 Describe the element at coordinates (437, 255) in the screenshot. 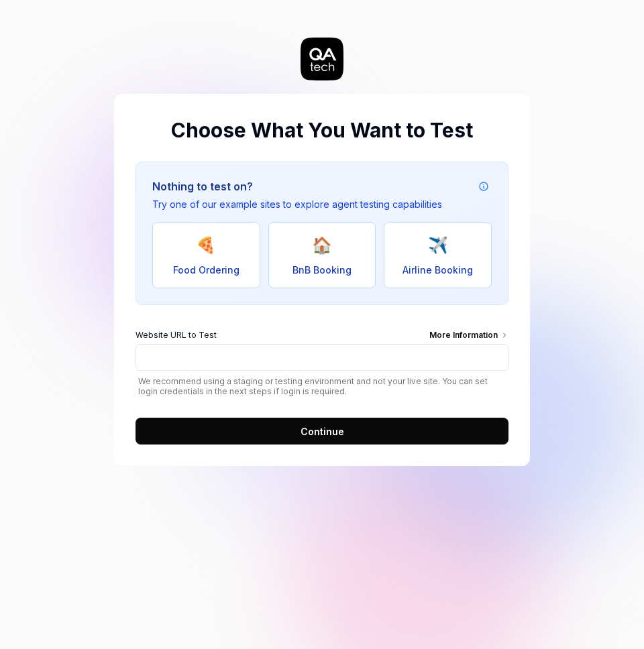

I see `button: ✈️Airline Booking` at that location.